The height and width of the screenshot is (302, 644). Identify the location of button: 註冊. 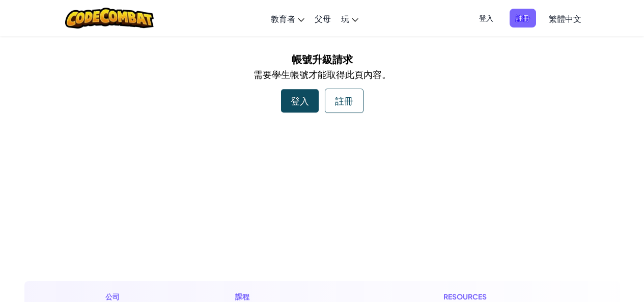
(523, 18).